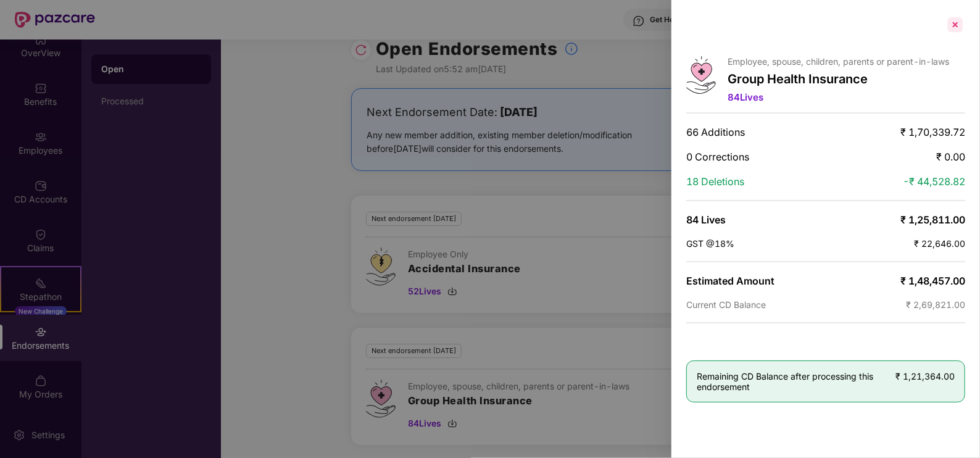 The image size is (980, 458). Describe the element at coordinates (730, 281) in the screenshot. I see `span: Estimated Amount` at that location.